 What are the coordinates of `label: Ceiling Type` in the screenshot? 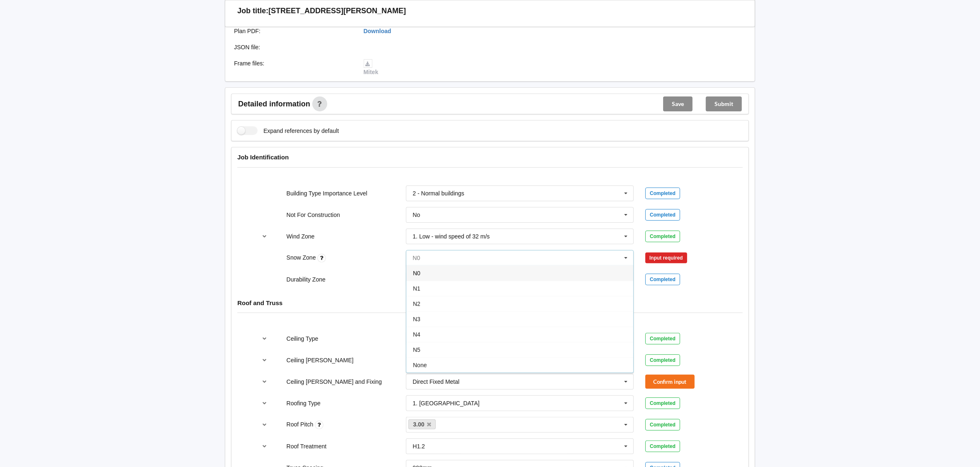 It's located at (302, 339).